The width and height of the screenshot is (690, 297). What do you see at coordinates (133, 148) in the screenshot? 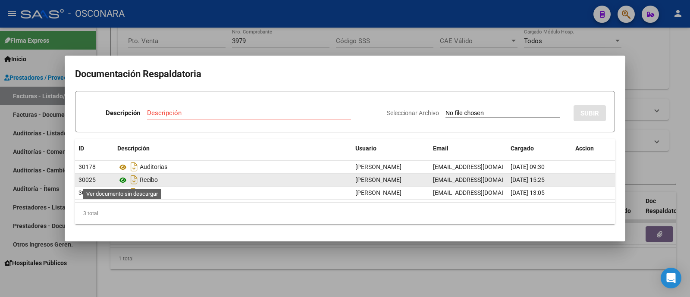
I see `span: Descripción` at bounding box center [133, 148].